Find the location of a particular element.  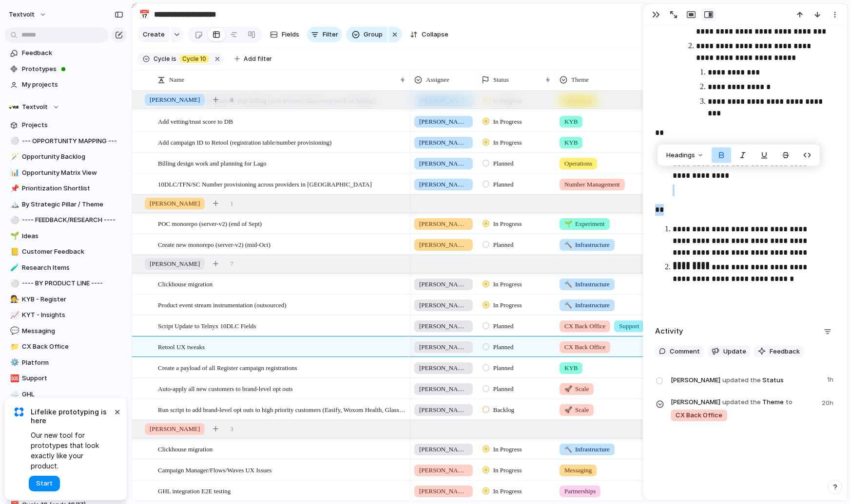

span: Start is located at coordinates (44, 484).